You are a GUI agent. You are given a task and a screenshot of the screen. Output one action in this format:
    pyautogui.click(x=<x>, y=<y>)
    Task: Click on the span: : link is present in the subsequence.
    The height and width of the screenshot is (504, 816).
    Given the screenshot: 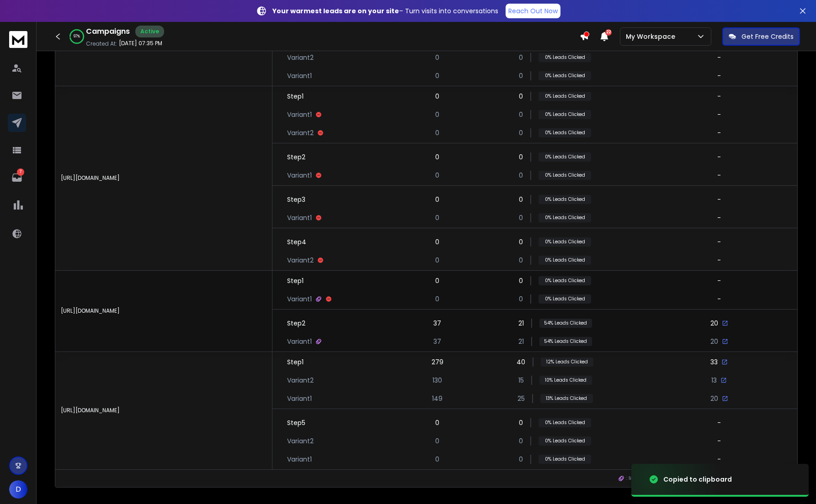 What is the action you would take?
    pyautogui.click(x=666, y=479)
    